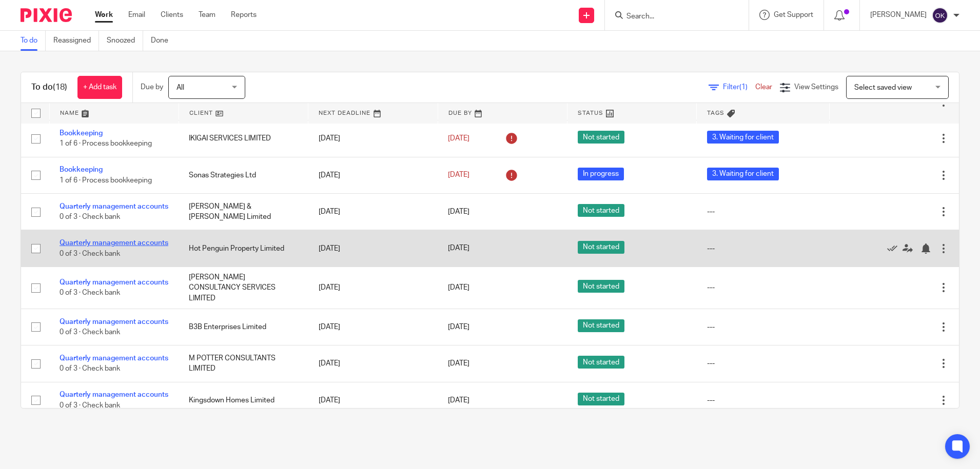  I want to click on span: Tags, so click(716, 113).